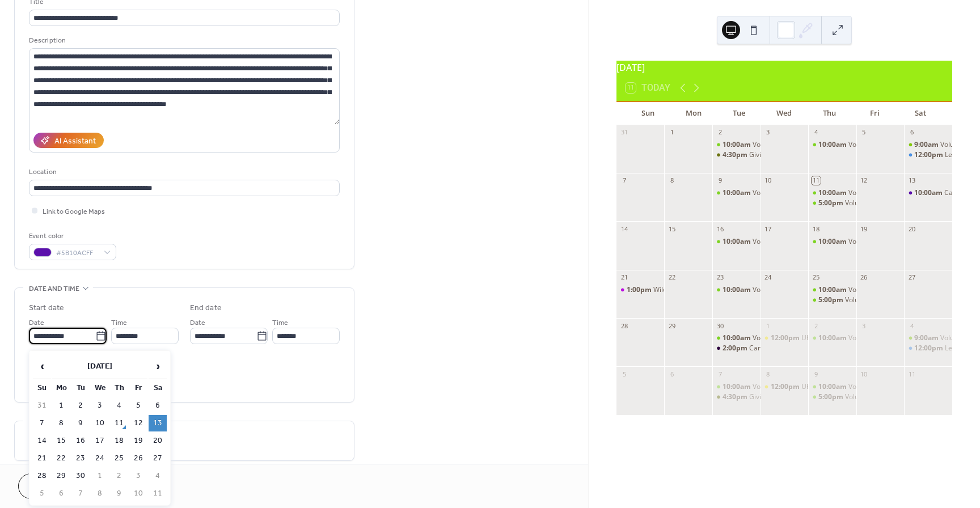 The height and width of the screenshot is (508, 980). Describe the element at coordinates (52, 486) in the screenshot. I see `button: Cancel` at that location.